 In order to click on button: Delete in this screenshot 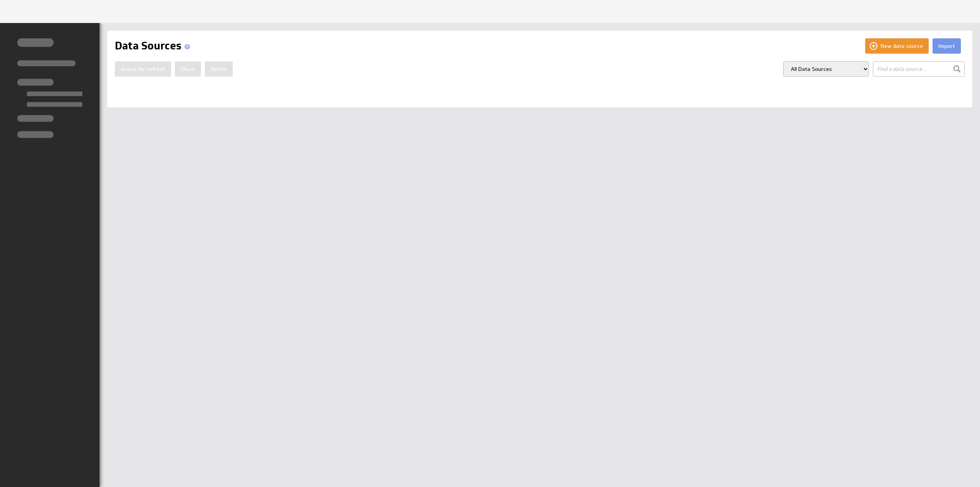, I will do `click(219, 69)`.